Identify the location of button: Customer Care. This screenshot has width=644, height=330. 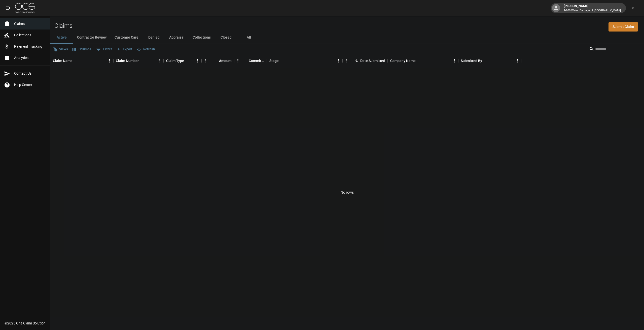
(126, 38).